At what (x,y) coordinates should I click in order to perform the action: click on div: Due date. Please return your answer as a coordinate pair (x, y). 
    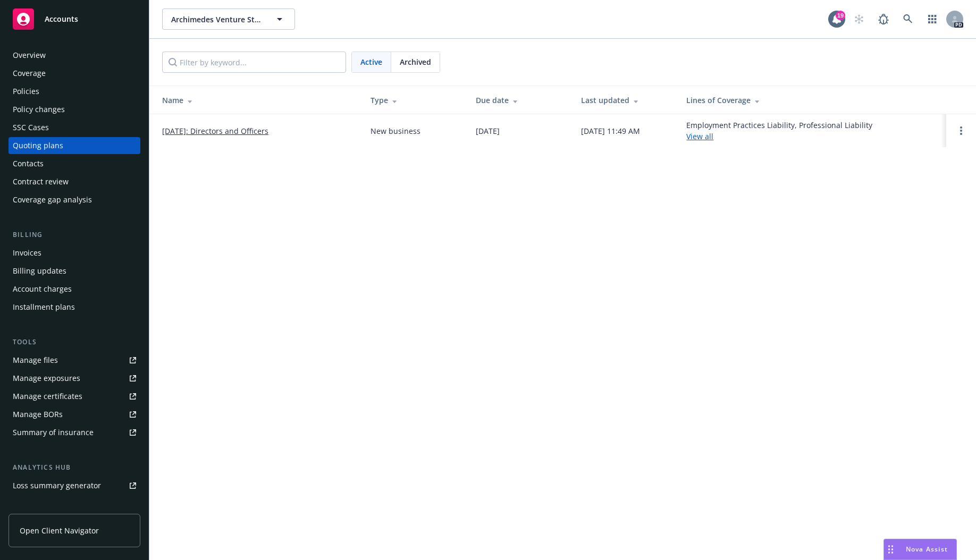
    Looking at the image, I should click on (520, 100).